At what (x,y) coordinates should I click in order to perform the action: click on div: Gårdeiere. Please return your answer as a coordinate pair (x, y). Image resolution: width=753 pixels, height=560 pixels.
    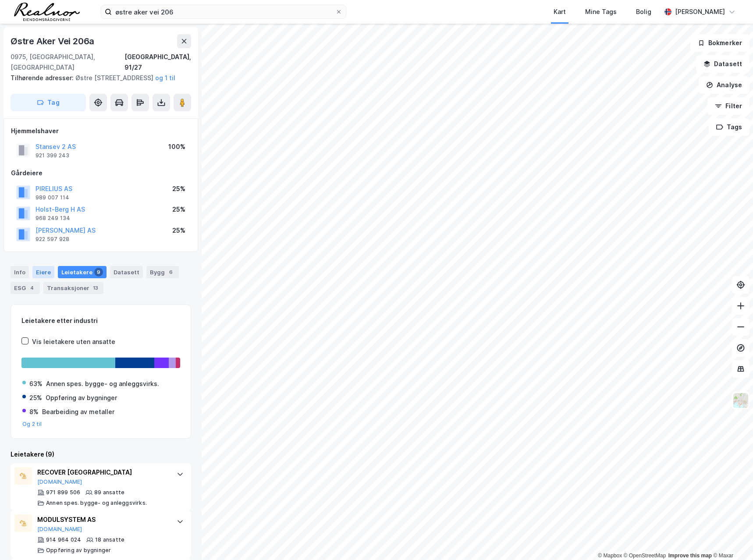
    Looking at the image, I should click on (101, 173).